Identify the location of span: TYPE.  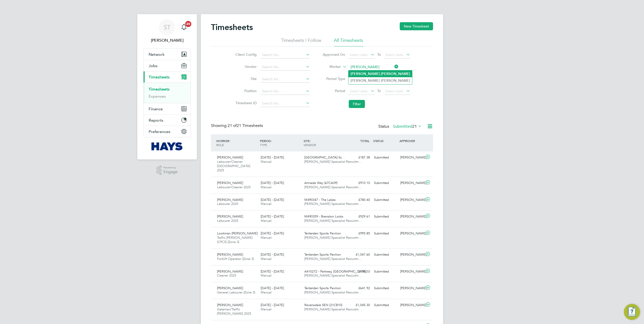
(263, 145).